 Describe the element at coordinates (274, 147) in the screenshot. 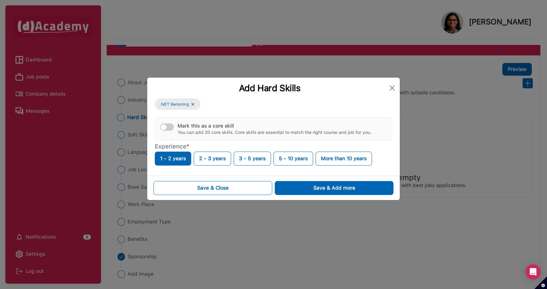

I see `p: Experience` at that location.